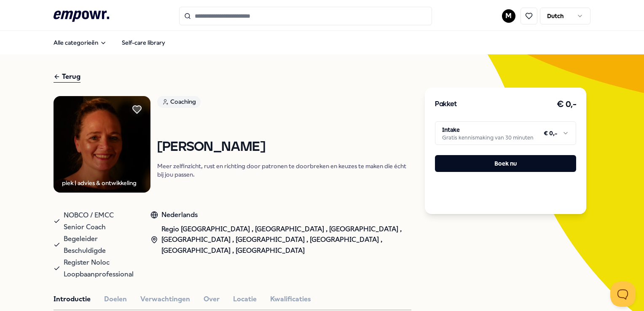 The width and height of the screenshot is (644, 311). What do you see at coordinates (245, 299) in the screenshot?
I see `button: Locatie` at bounding box center [245, 299].